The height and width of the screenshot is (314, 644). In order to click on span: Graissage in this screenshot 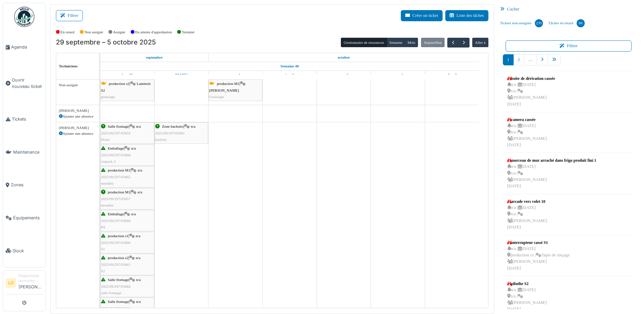, I will do `click(217, 97)`.